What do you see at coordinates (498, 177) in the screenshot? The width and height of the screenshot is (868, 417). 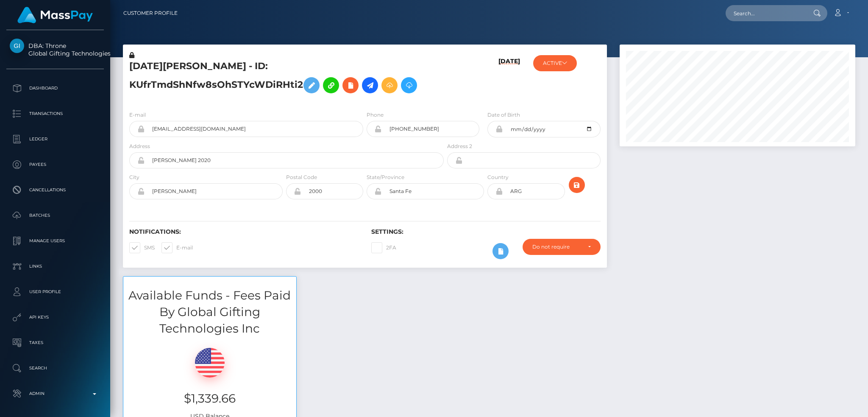 I see `label: Country` at bounding box center [498, 177].